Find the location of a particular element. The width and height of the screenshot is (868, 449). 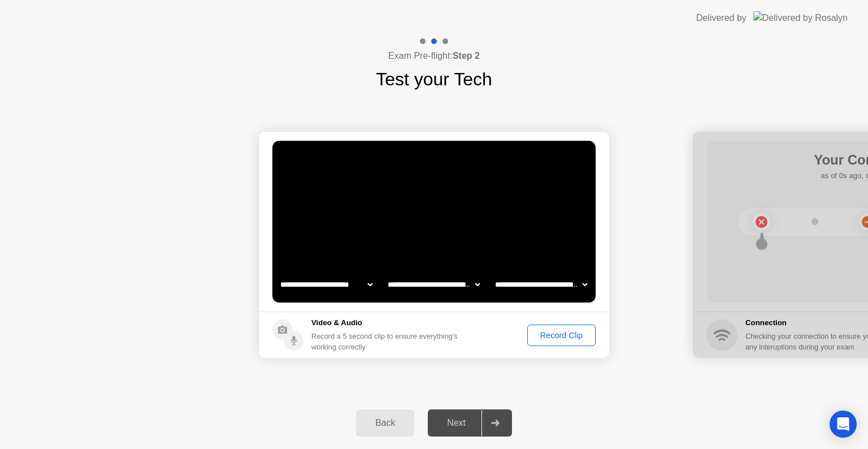

h1: Test your Tech is located at coordinates (434, 79).